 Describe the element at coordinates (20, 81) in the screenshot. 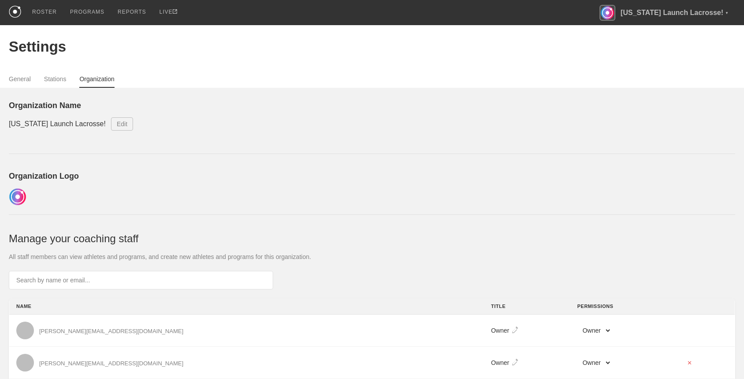

I see `a: General` at that location.